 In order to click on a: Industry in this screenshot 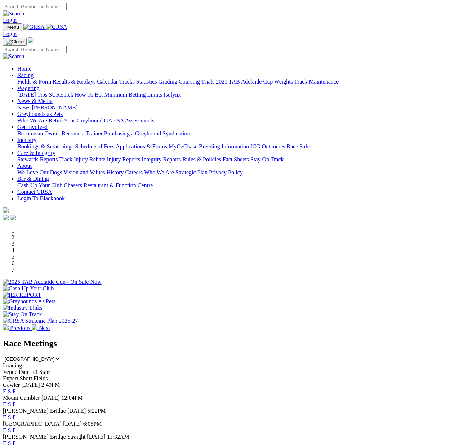, I will do `click(27, 140)`.